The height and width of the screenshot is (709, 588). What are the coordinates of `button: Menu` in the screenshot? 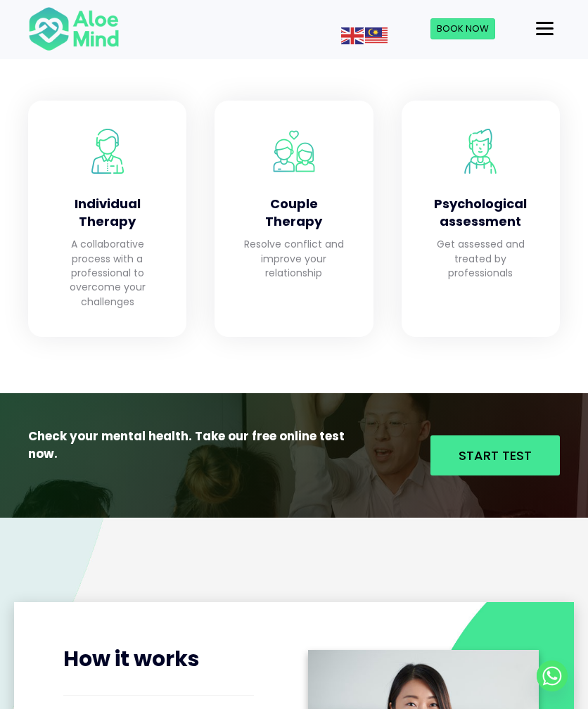 It's located at (545, 29).